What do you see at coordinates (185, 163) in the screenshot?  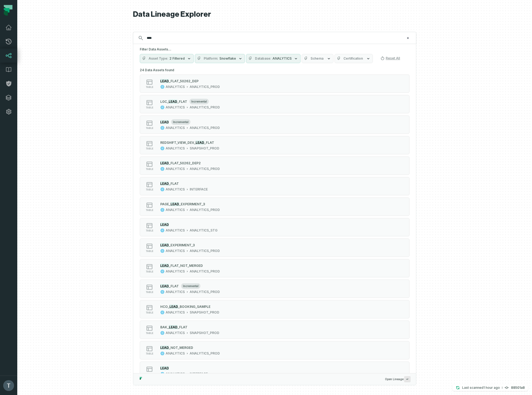 I see `span: _FLAT_50262_DEP2` at bounding box center [185, 163].